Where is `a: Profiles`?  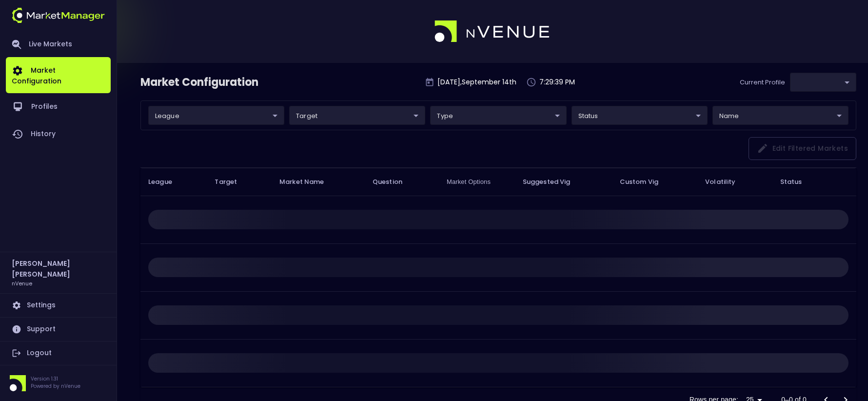
a: Profiles is located at coordinates (58, 107).